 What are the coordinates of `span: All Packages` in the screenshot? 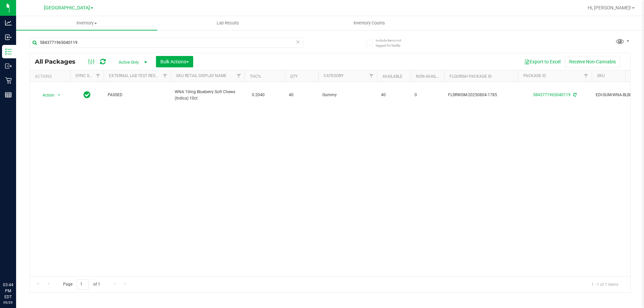 It's located at (59, 62).